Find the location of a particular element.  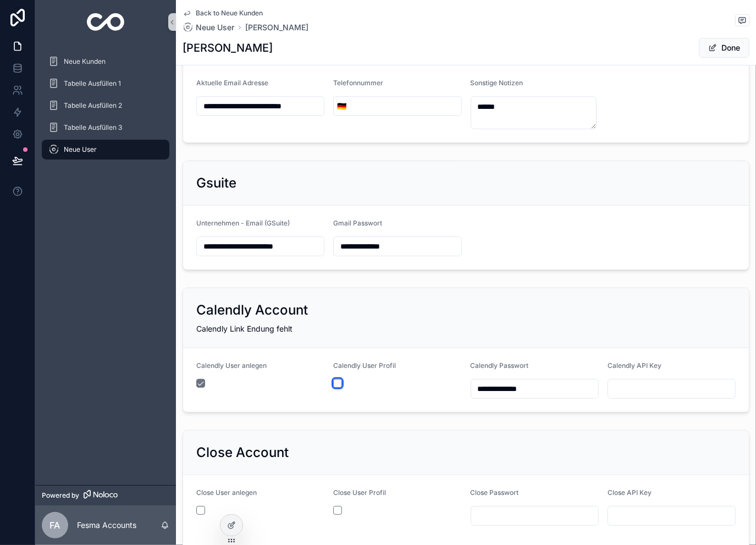

span: Telefonnummer is located at coordinates (357, 82).